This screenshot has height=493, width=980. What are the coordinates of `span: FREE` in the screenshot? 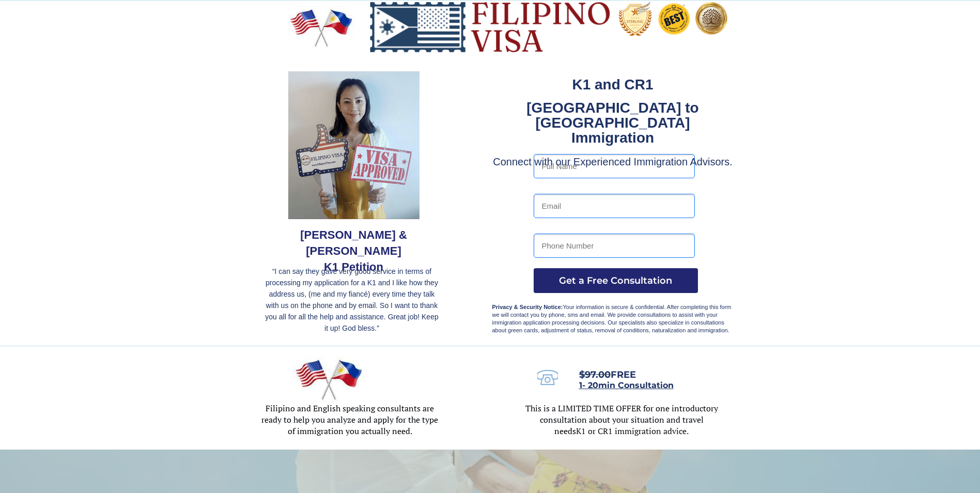 It's located at (607, 374).